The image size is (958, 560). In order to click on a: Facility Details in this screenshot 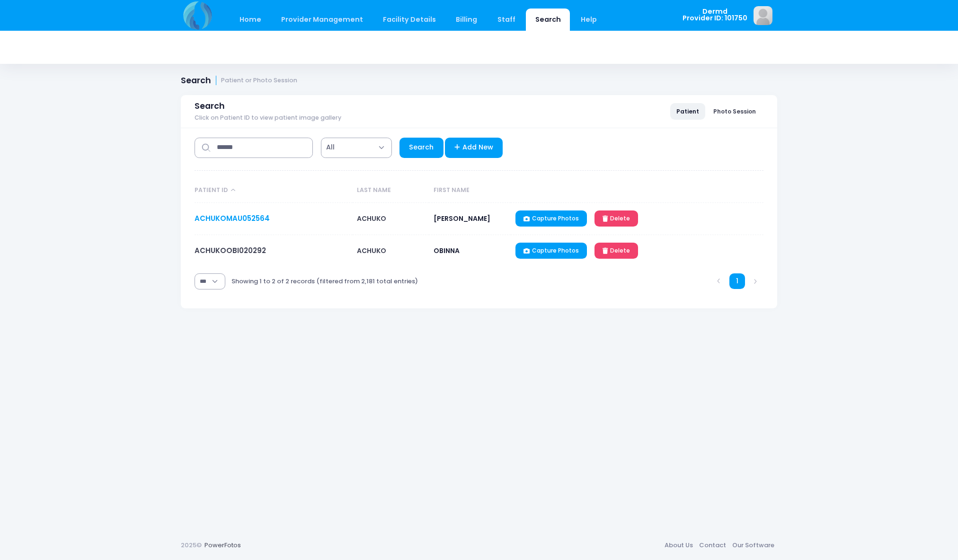, I will do `click(410, 20)`.